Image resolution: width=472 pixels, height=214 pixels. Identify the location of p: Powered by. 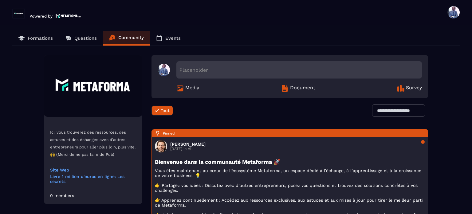
(41, 16).